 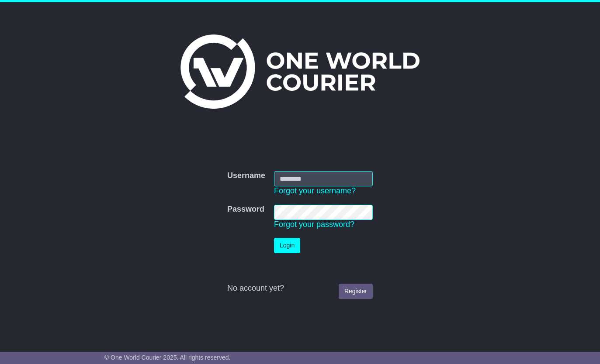 I want to click on span: © One World Courier 2025. All rights reserved., so click(x=167, y=358).